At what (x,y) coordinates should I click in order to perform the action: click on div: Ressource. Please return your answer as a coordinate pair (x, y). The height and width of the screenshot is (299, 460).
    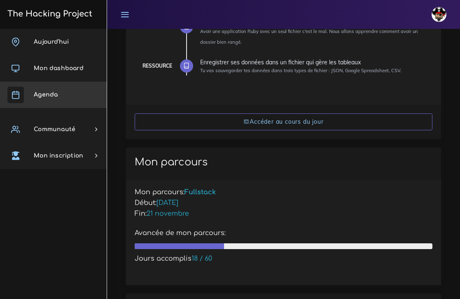
    Looking at the image, I should click on (157, 66).